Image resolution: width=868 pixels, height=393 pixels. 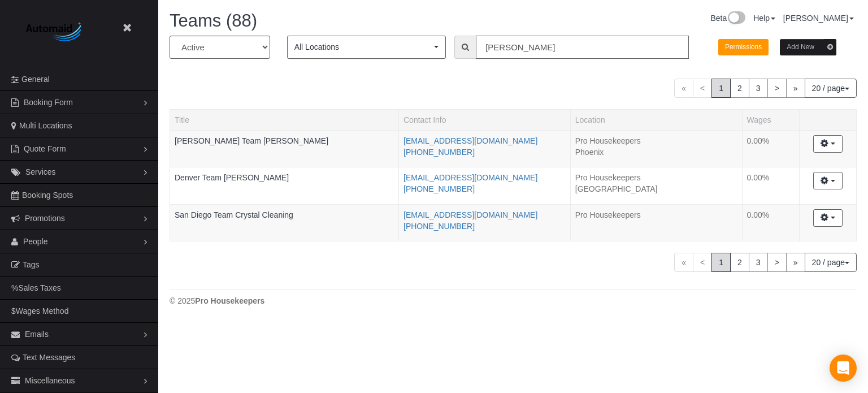 What do you see at coordinates (513, 301) in the screenshot?
I see `div: © 2025` at bounding box center [513, 301].